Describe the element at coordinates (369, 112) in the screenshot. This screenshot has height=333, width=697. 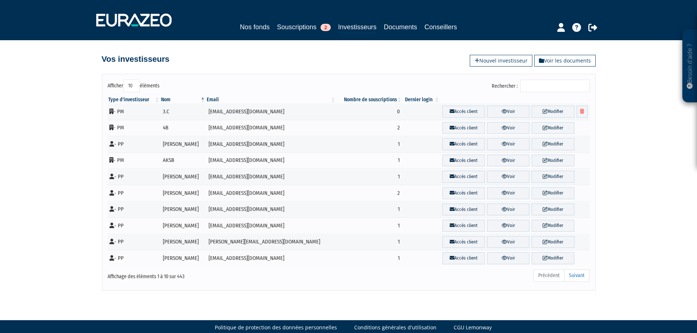
I see `td: 0` at that location.